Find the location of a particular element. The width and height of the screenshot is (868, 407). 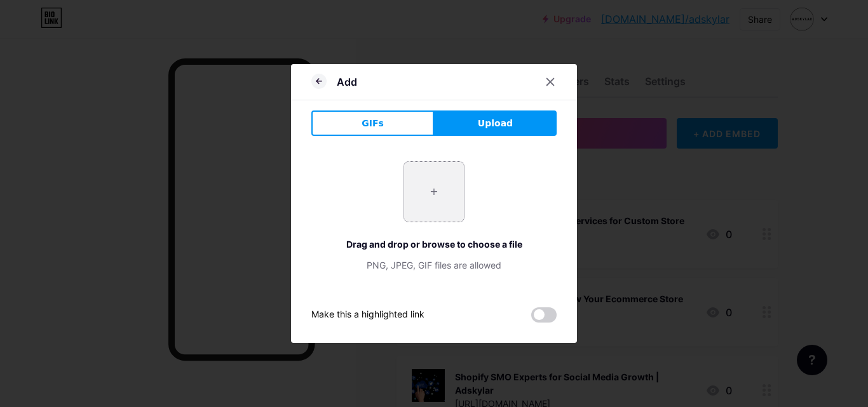

div: PNG, JPEG, GIF files are allowed is located at coordinates (434, 265).